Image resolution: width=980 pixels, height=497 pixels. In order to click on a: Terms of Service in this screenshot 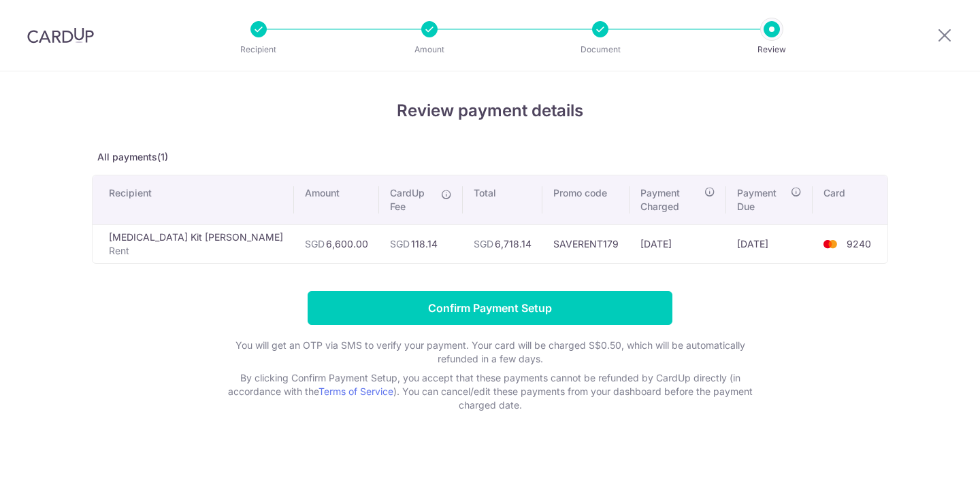, I will do `click(356, 391)`.